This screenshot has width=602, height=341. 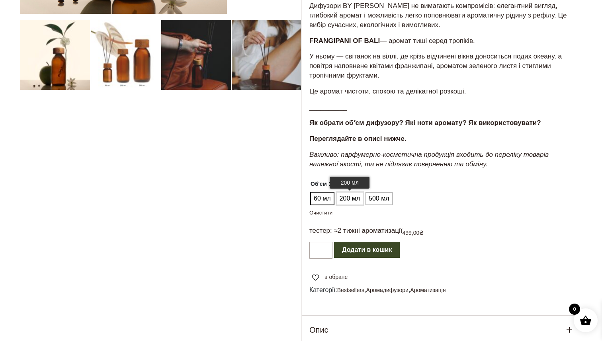 What do you see at coordinates (344, 41) in the screenshot?
I see `strong: FRANGIPANI OF BALI` at bounding box center [344, 41].